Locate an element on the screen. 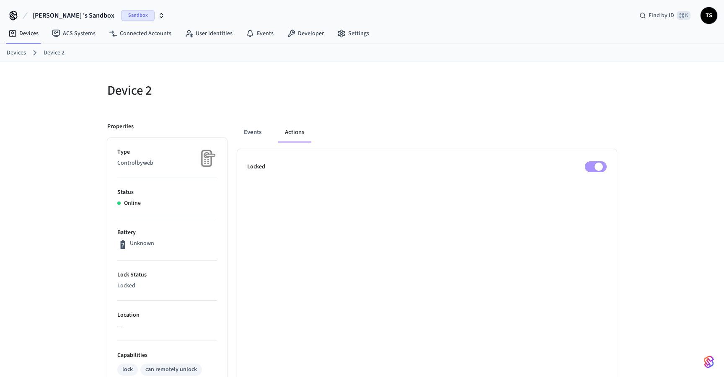 The width and height of the screenshot is (724, 377). p: Status is located at coordinates (167, 192).